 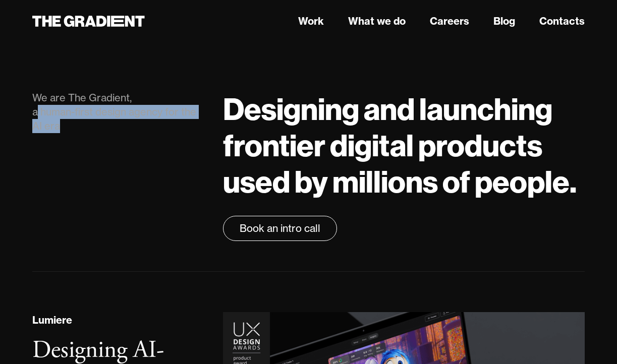 What do you see at coordinates (311, 21) in the screenshot?
I see `a: Work` at bounding box center [311, 21].